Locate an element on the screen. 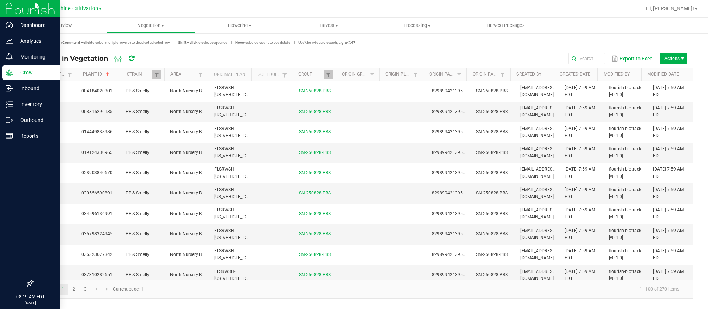  a: Created BySortable is located at coordinates (533, 74).